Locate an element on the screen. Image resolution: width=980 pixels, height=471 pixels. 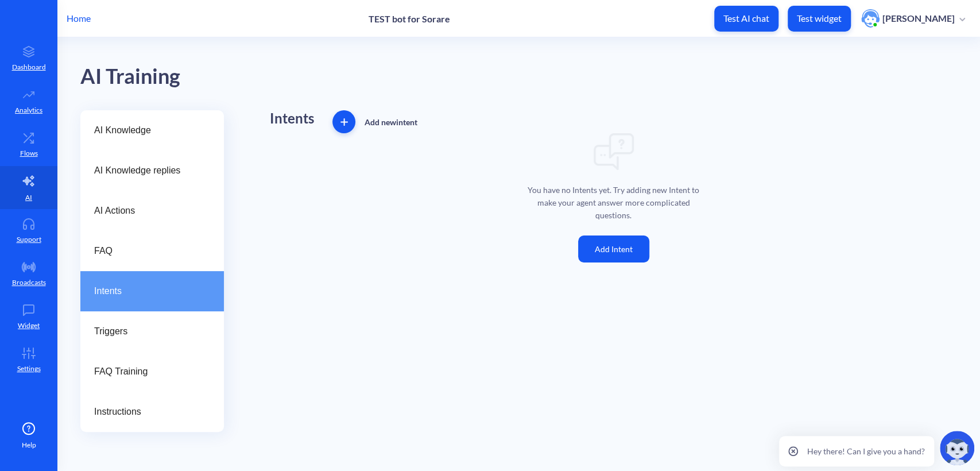
img: img is located at coordinates (614, 152).